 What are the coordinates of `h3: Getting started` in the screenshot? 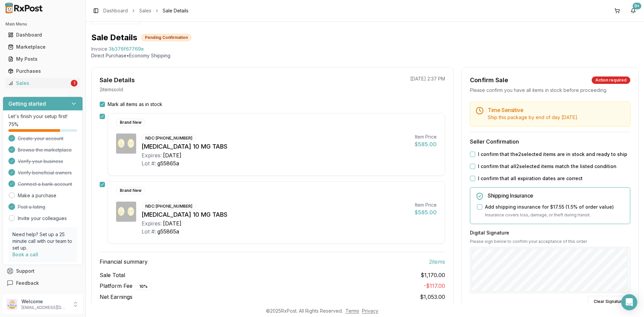 It's located at (27, 104).